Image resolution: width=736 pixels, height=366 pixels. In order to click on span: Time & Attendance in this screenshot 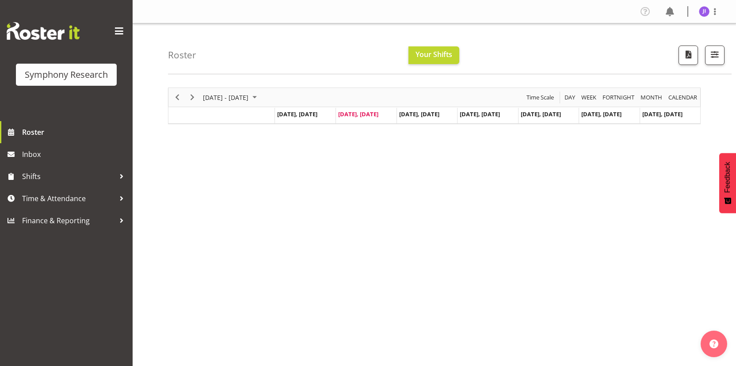, I will do `click(68, 198)`.